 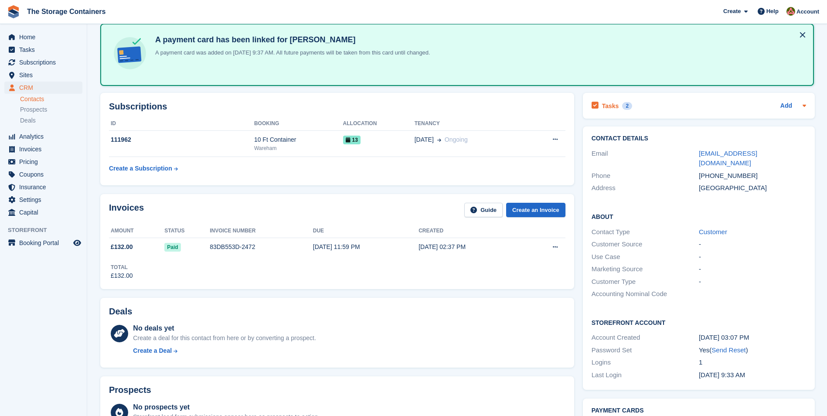 I want to click on span: Storefront, so click(x=47, y=230).